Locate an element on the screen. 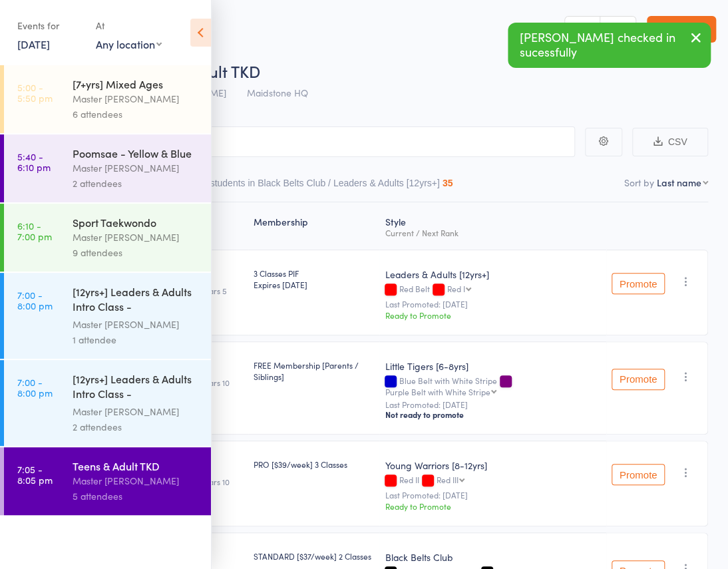 The width and height of the screenshot is (728, 569). div: 3 Classes PIF is located at coordinates (314, 279).